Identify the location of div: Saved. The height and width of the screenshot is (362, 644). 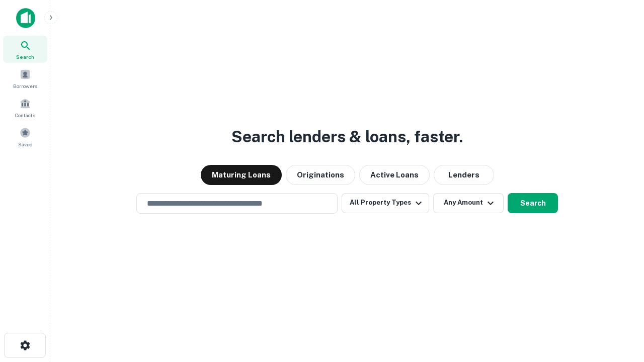
(25, 137).